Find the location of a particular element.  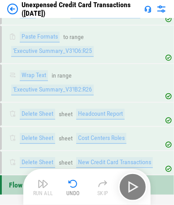

div: Paste Formats is located at coordinates (39, 37).